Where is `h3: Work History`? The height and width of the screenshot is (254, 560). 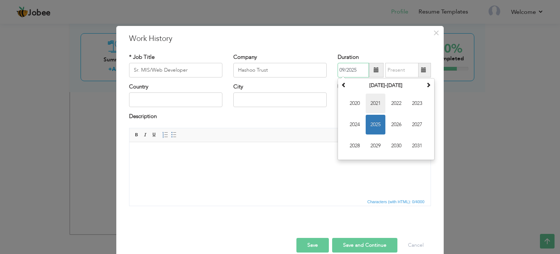
h3: Work History is located at coordinates (280, 39).